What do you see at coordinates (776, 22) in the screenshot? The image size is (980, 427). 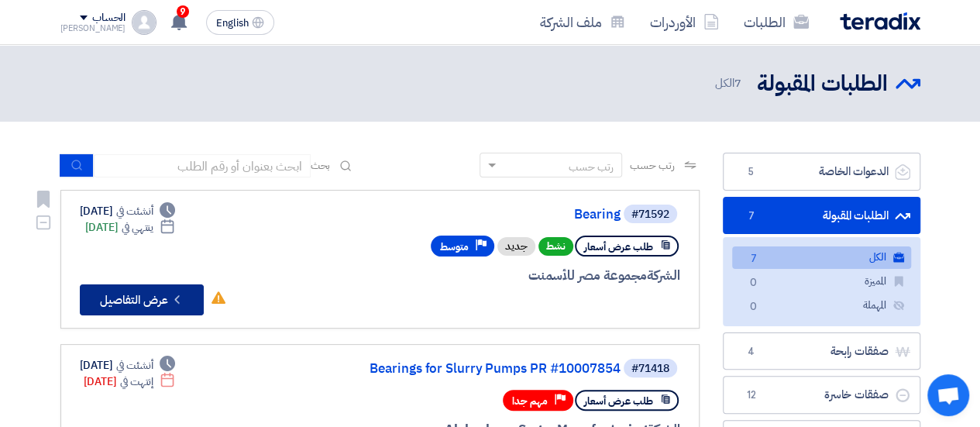 I see `a: الطلبات` at bounding box center [776, 22].